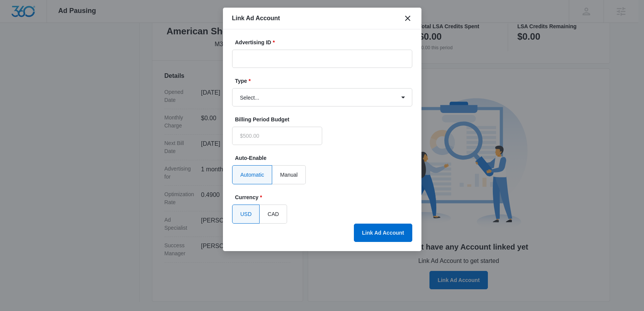 This screenshot has width=644, height=311. What do you see at coordinates (256, 18) in the screenshot?
I see `h1: Link Ad Account` at bounding box center [256, 18].